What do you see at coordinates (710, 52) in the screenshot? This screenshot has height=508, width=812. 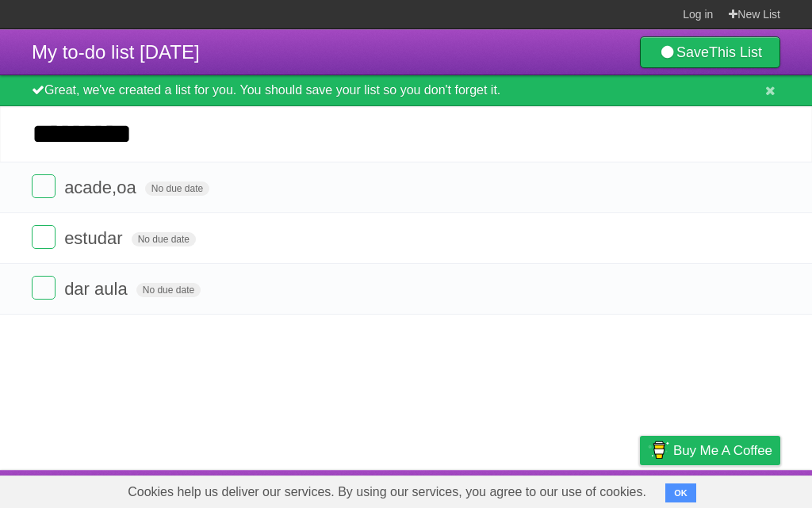 I see `a: SaveThis List` at bounding box center [710, 52].